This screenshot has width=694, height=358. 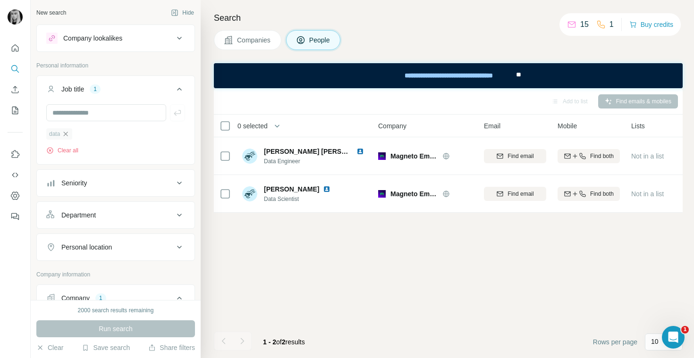 What do you see at coordinates (73, 89) in the screenshot?
I see `div: Job title` at bounding box center [73, 89].